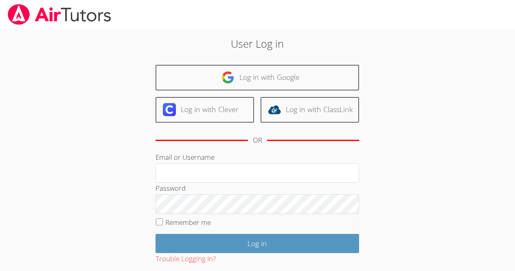 The width and height of the screenshot is (515, 271). What do you see at coordinates (185, 157) in the screenshot?
I see `label: Email or Username` at bounding box center [185, 157].